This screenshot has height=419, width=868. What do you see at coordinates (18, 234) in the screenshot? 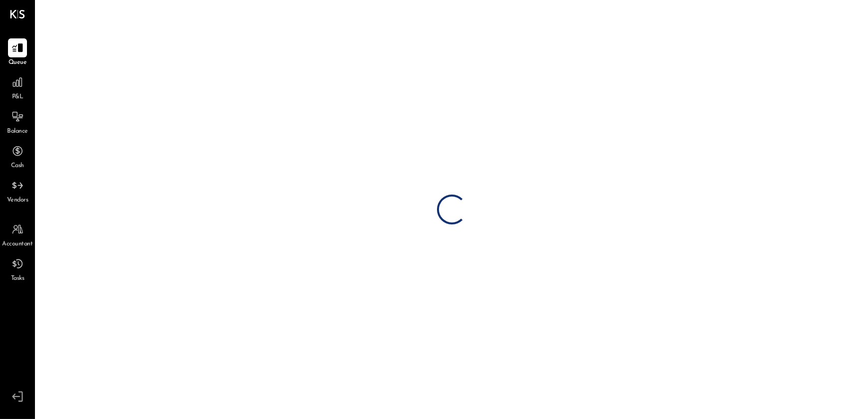
I see `a: Accountant` at bounding box center [18, 234].